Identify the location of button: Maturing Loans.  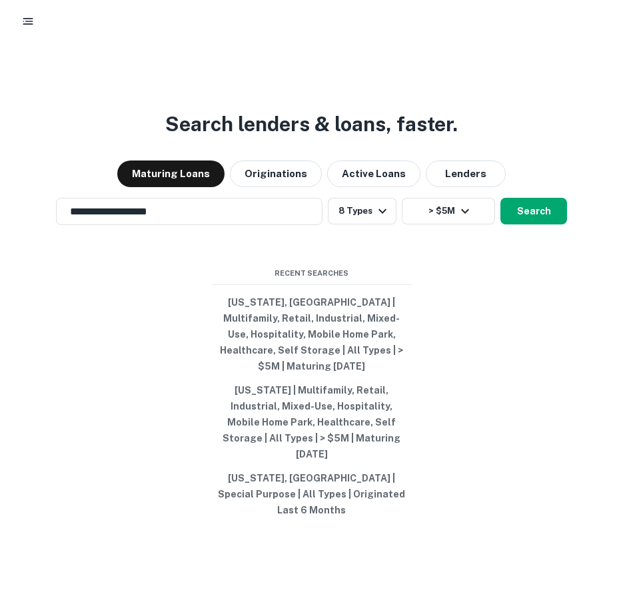
(171, 174).